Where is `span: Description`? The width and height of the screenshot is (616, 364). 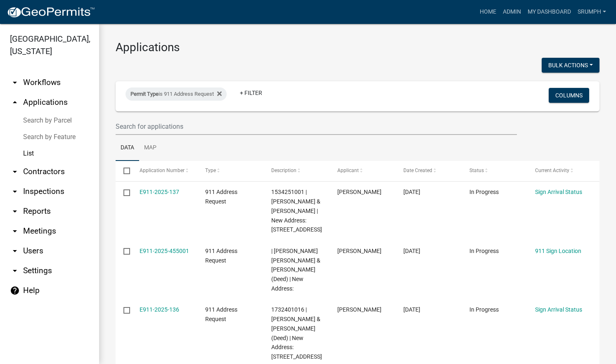
span: Description is located at coordinates (284, 171).